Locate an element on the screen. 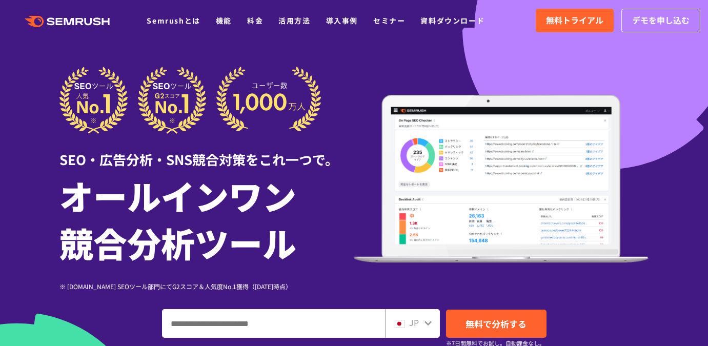 The width and height of the screenshot is (708, 346). div: SEO・広告分析・SNS競合対策をこれ一つで。 is located at coordinates (207, 151).